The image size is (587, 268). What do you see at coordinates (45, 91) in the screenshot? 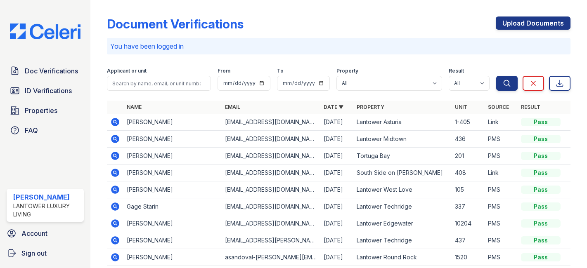
I see `a: ID Verifications` at bounding box center [45, 91].